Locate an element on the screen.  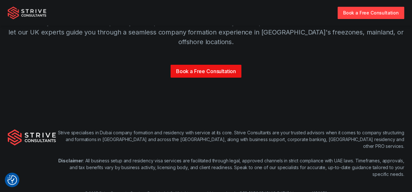
p: : All business setup and residency visa services are facilitated through legal, approved channels... is located at coordinates (230, 167).